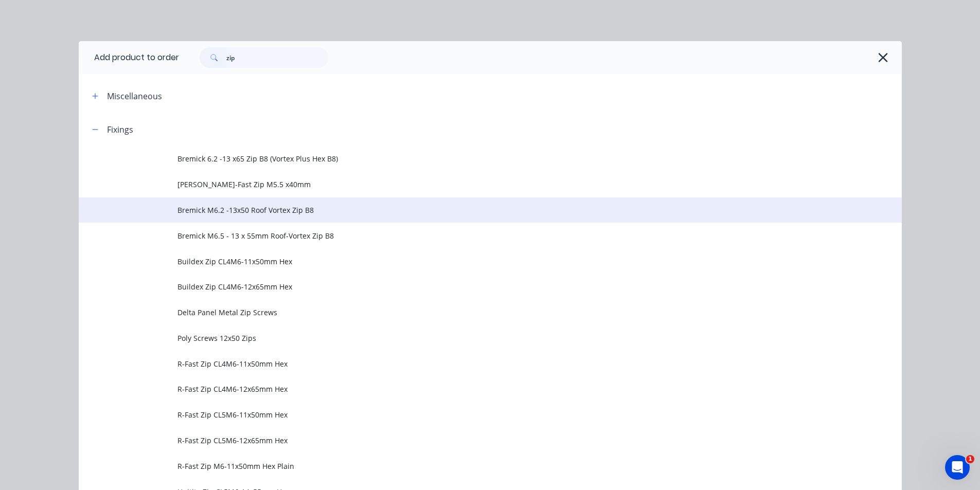 This screenshot has height=490, width=980. I want to click on div: Fixings, so click(120, 129).